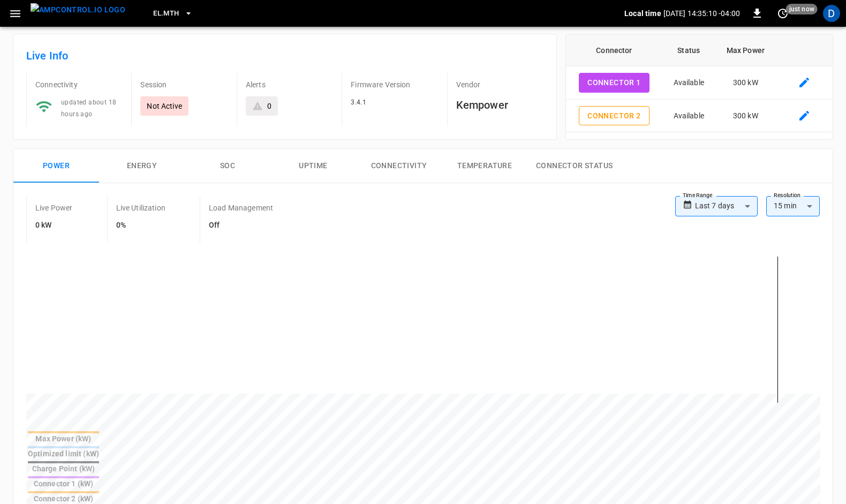 The height and width of the screenshot is (504, 846). What do you see at coordinates (184, 85) in the screenshot?
I see `p: Session` at bounding box center [184, 85].